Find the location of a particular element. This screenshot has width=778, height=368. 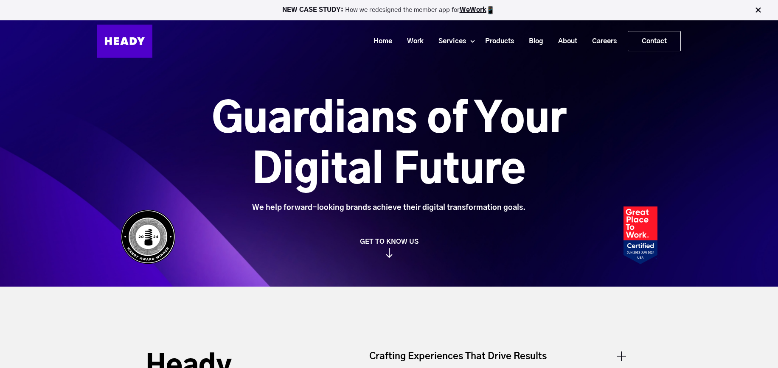

div: We help forward-looking brands achieve their digital transformation goals. is located at coordinates (389, 208).